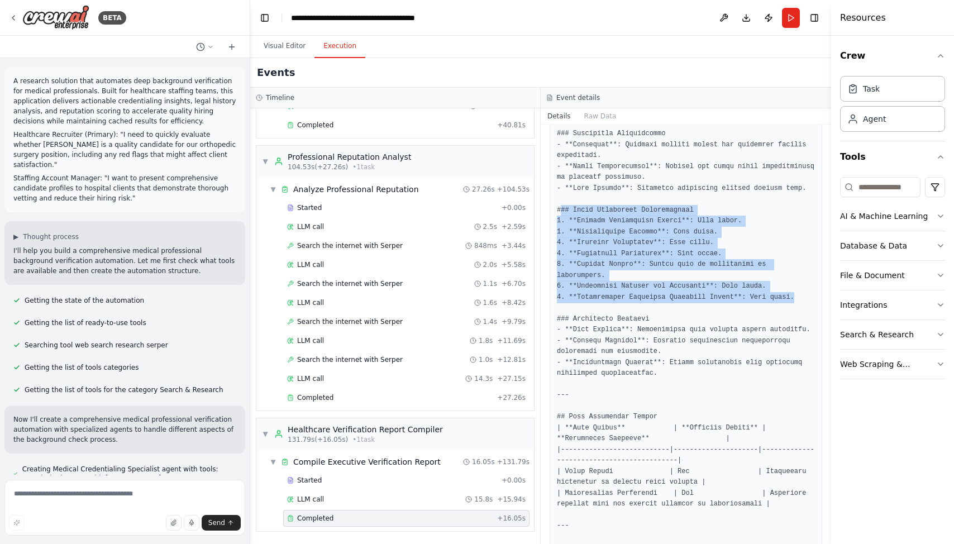 This screenshot has height=544, width=954. Describe the element at coordinates (863, 18) in the screenshot. I see `h4: Resources` at that location.